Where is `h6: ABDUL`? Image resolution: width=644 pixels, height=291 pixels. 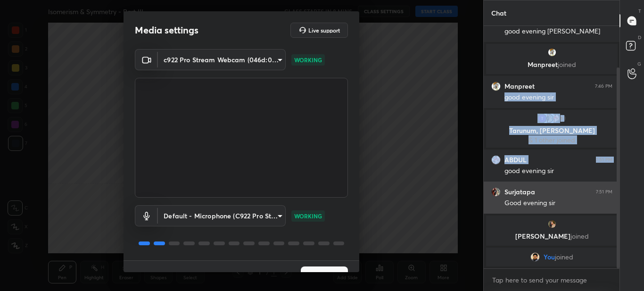
h6: ABDUL is located at coordinates (515, 160).